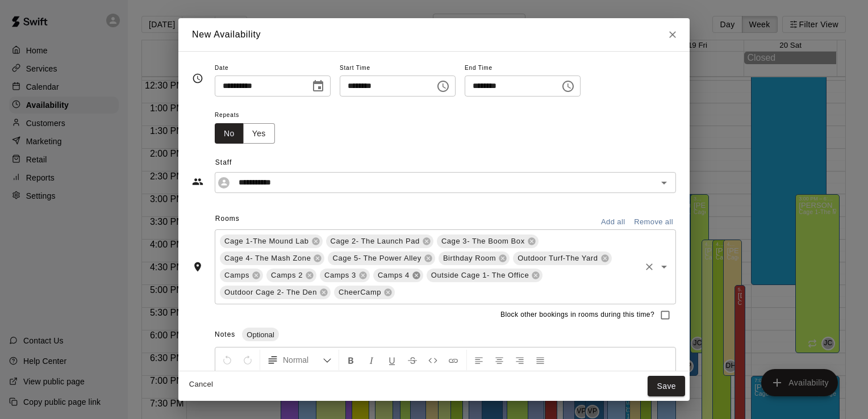 The height and width of the screenshot is (419, 868). I want to click on span: Normal, so click(303, 360).